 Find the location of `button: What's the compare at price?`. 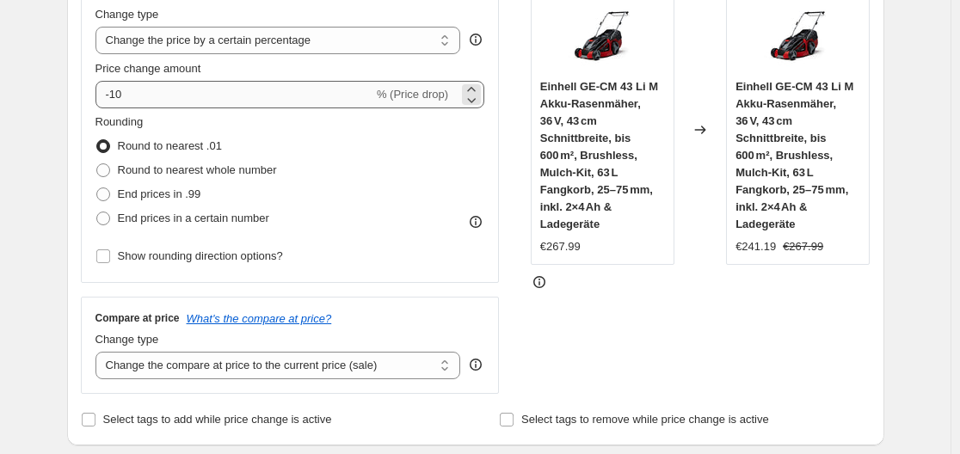

button: What's the compare at price? is located at coordinates (259, 318).